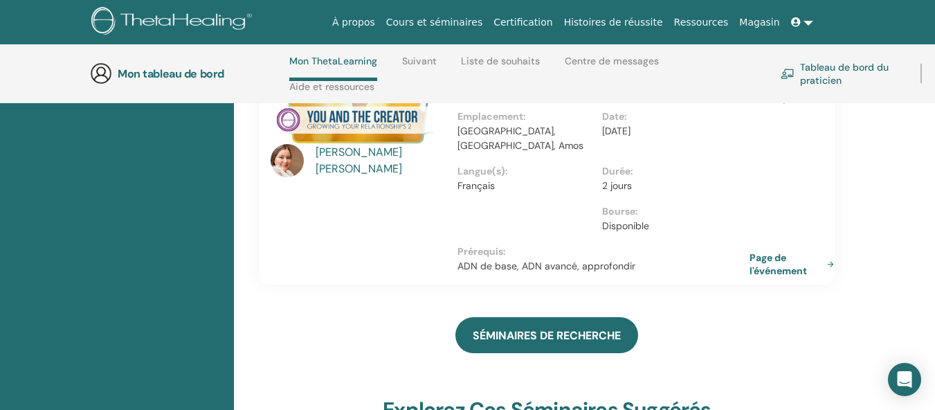 This screenshot has width=935, height=410. Describe the element at coordinates (619, 211) in the screenshot. I see `font: Bourse` at that location.